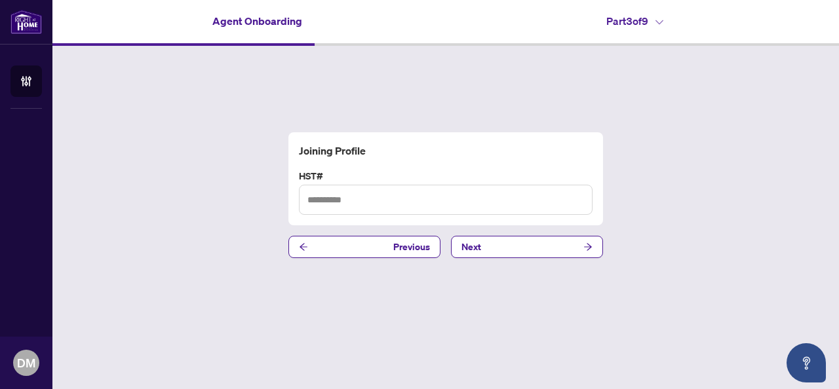  What do you see at coordinates (26, 22) in the screenshot?
I see `img: logo` at bounding box center [26, 22].